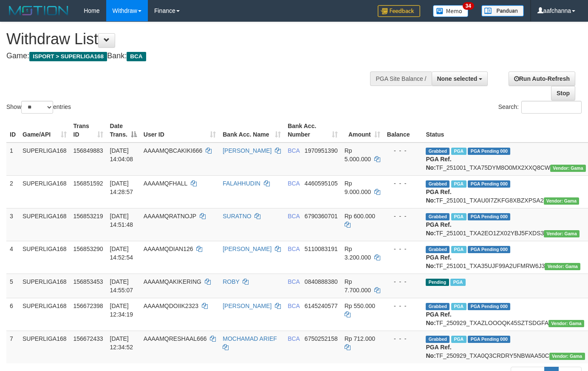 Image resolution: width=588 pixels, height=371 pixels. I want to click on span: Copy 6145240577 to clipboard, so click(321, 306).